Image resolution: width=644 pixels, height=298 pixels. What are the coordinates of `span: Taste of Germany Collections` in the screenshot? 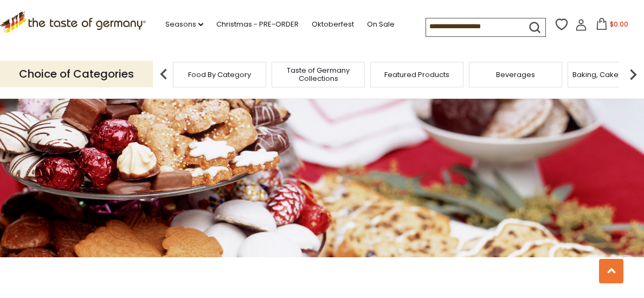 It's located at (318, 74).